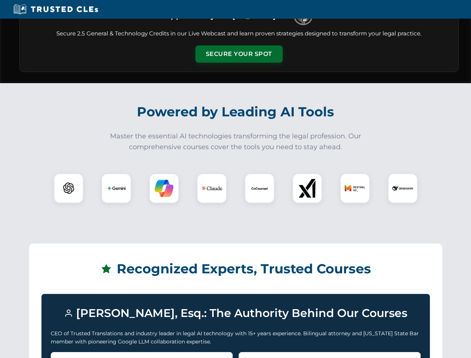 This screenshot has height=358, width=471. I want to click on img: Claude Logo, so click(212, 188).